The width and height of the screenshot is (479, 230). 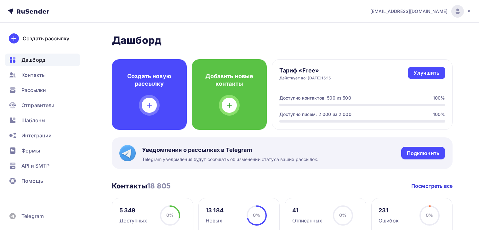 I want to click on h2: Дашборд, so click(x=282, y=40).